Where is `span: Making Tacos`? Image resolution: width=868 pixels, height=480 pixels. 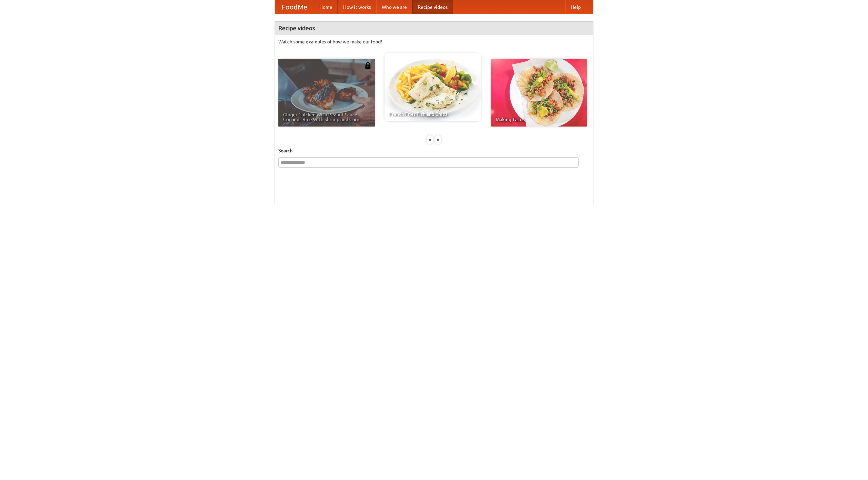 span: Making Tacos is located at coordinates (540, 120).